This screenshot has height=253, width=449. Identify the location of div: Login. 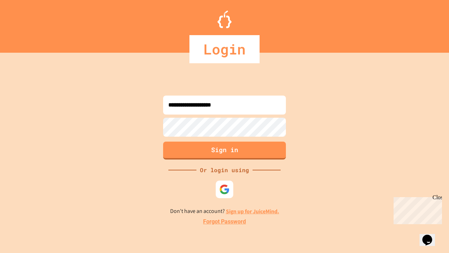
(225, 49).